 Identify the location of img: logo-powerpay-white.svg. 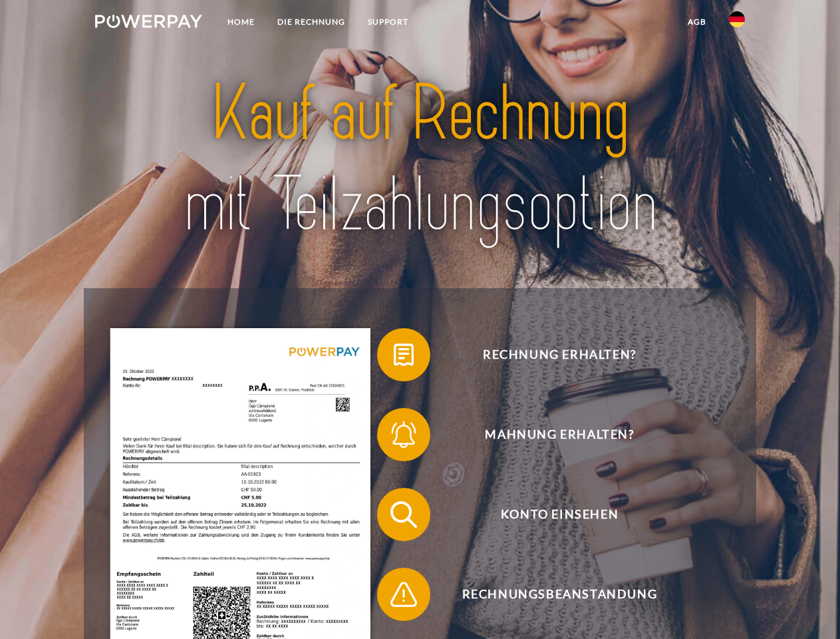
(148, 21).